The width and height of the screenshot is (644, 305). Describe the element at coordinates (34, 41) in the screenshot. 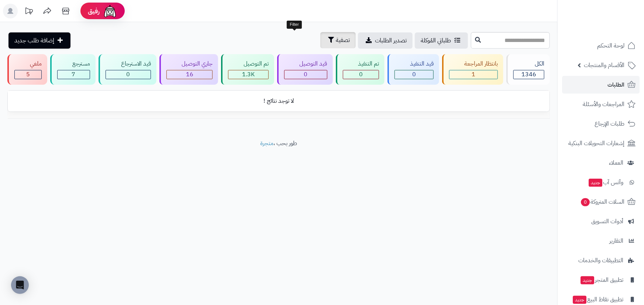

I see `span: إضافة طلب جديد` at that location.